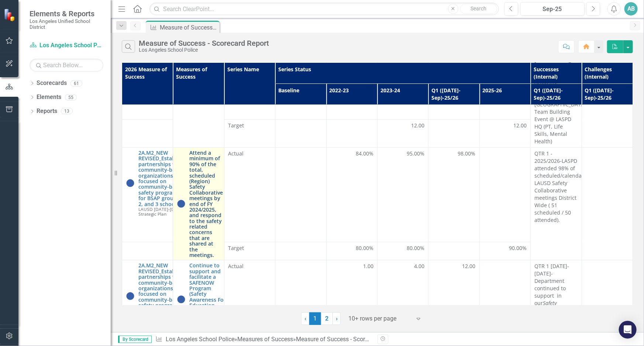  Describe the element at coordinates (553, 9) in the screenshot. I see `button: Sep-25` at that location.